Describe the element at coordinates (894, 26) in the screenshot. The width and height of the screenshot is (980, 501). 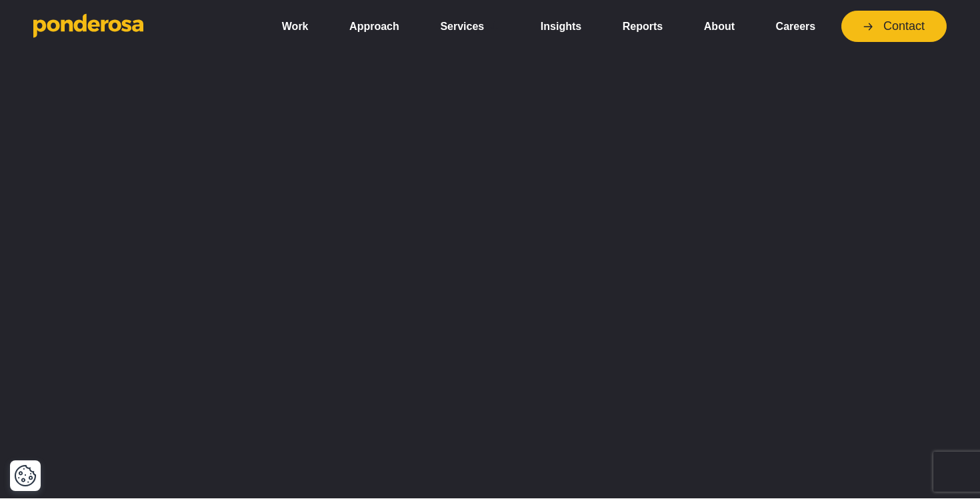
I see `a: Contact` at that location.